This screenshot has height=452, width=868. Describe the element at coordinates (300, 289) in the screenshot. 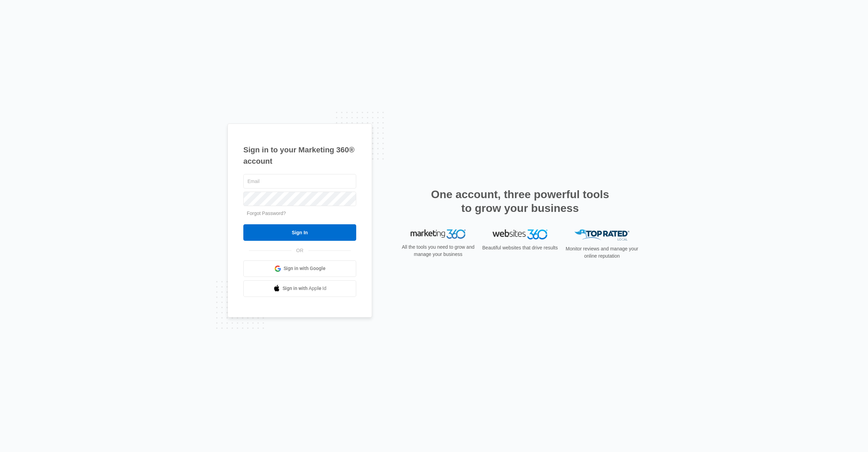

I see `a: Sign in with Apple Id` at that location.